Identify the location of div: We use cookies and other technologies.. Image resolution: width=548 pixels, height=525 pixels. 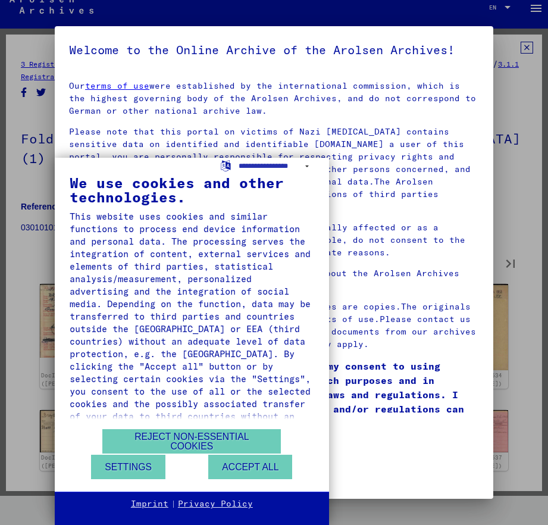
(192, 190).